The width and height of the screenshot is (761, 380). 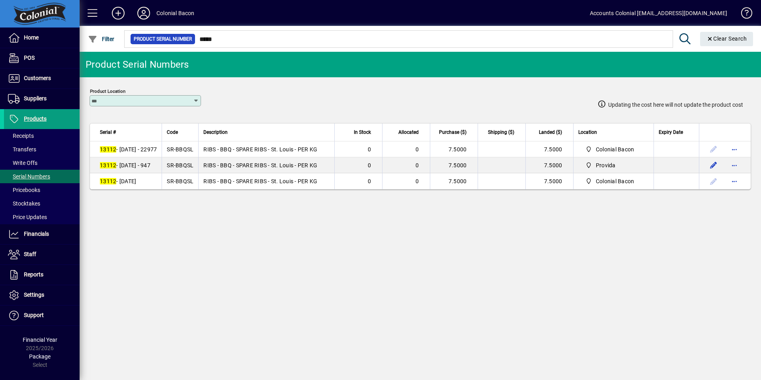 I want to click on span: Serial Numbers, so click(x=29, y=176).